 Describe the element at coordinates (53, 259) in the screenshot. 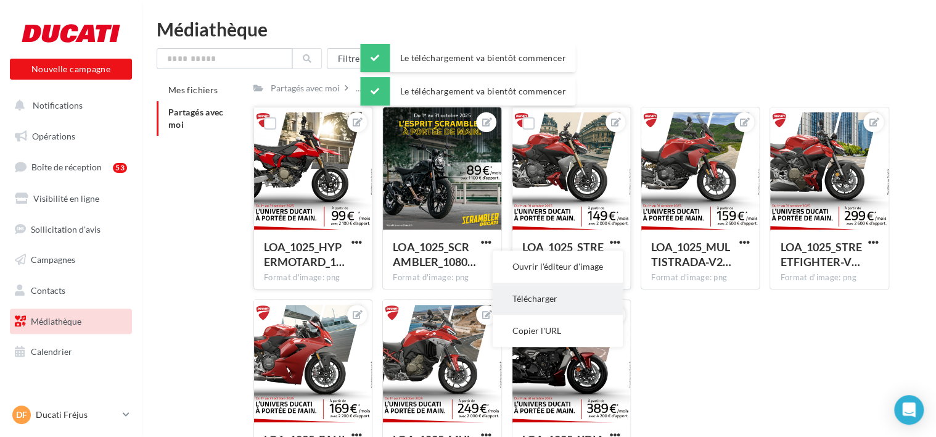

I see `span: Campagnes` at that location.